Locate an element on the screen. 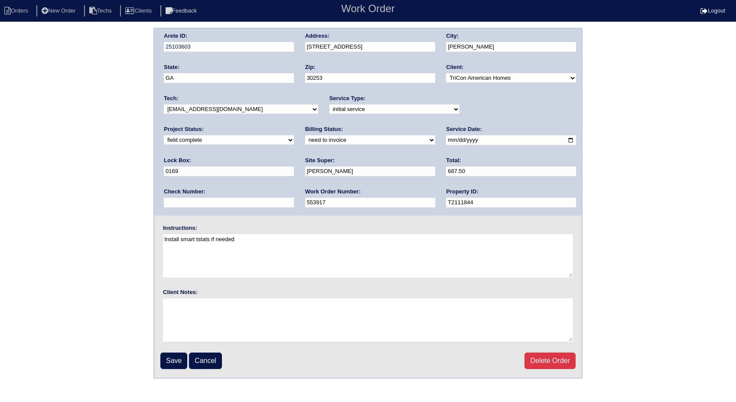  label: Arete ID: is located at coordinates (176, 36).